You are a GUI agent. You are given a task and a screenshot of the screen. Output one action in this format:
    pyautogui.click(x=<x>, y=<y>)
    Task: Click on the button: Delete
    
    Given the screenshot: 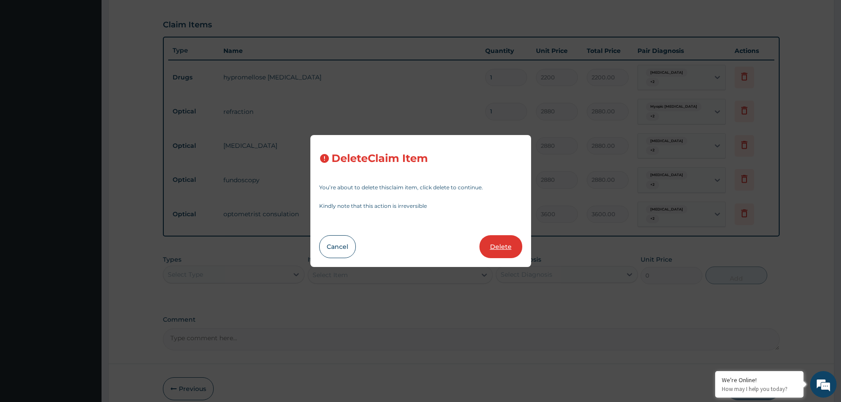 What is the action you would take?
    pyautogui.click(x=501, y=247)
    